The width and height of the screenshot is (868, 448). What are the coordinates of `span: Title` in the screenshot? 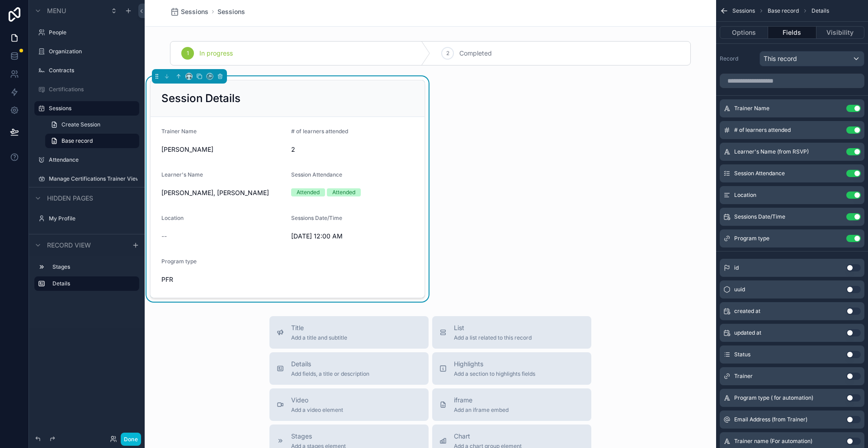 It's located at (319, 328).